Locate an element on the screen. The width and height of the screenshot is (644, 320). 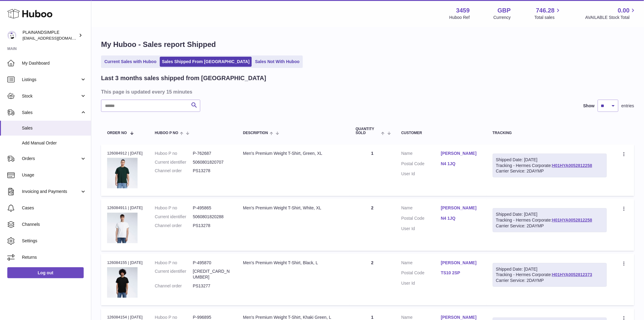
span: AVAILABLE Stock Total is located at coordinates (611, 17).